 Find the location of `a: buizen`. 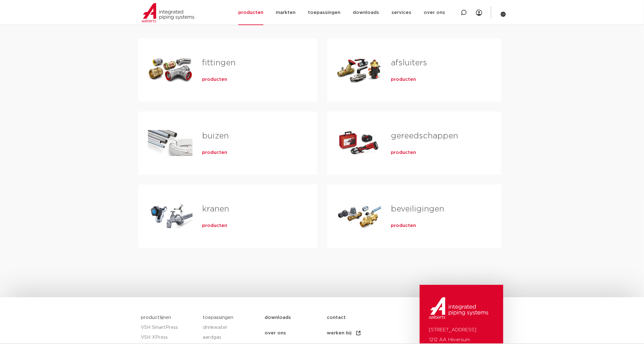

a: buizen is located at coordinates (215, 136).